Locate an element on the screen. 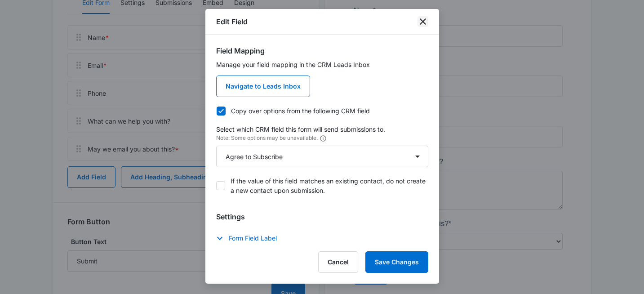 This screenshot has width=644, height=294. label: If the value of this field matches an existing contact, do not create a new contact upon submission. is located at coordinates (323, 186).